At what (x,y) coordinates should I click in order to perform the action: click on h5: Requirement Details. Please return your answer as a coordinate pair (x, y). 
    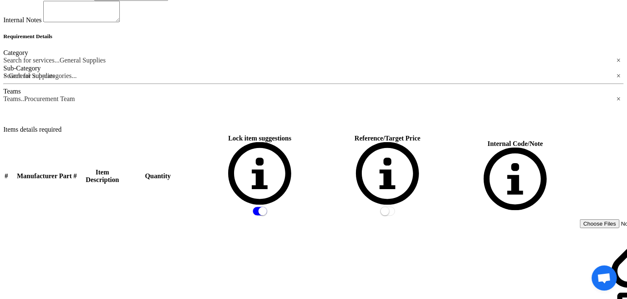
    Looking at the image, I should click on (313, 37).